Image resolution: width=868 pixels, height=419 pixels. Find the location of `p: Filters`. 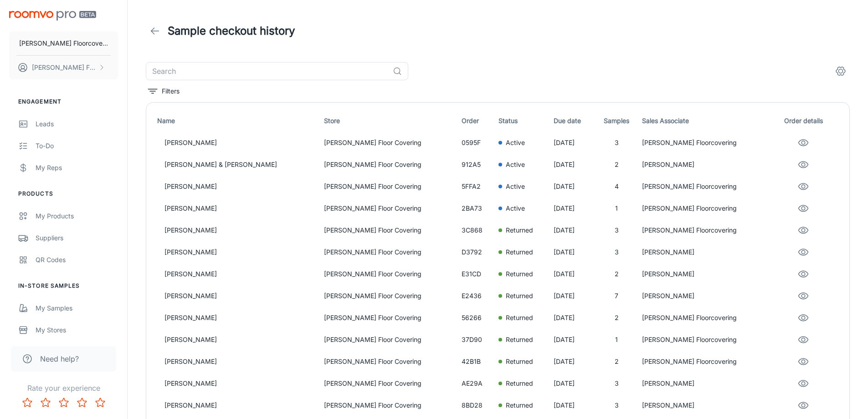

p: Filters is located at coordinates (170, 91).